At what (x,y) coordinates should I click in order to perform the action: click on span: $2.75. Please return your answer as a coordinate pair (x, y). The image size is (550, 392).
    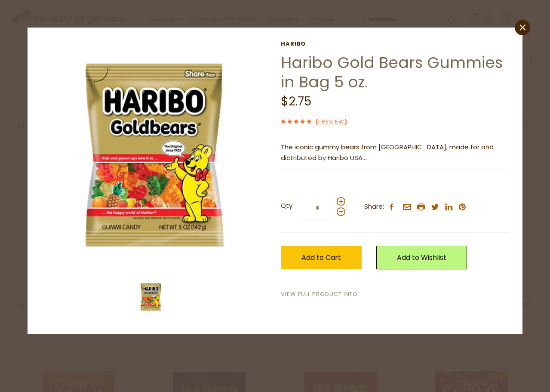
    Looking at the image, I should click on (296, 101).